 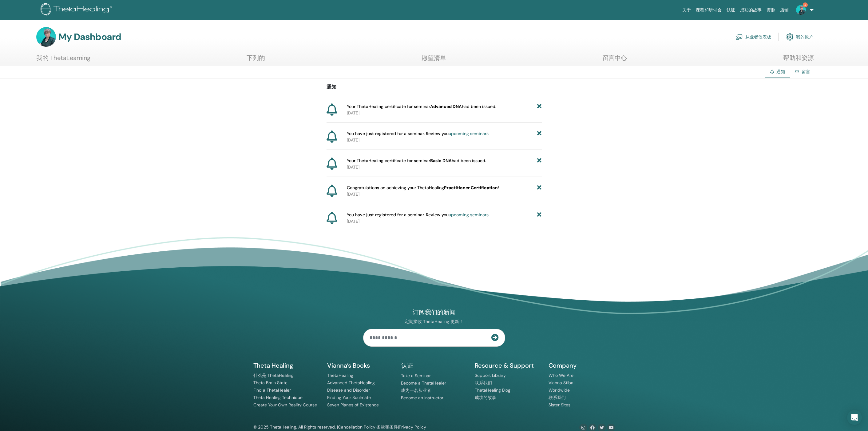 I want to click on a: Advanced ThetaHealing, so click(x=351, y=383).